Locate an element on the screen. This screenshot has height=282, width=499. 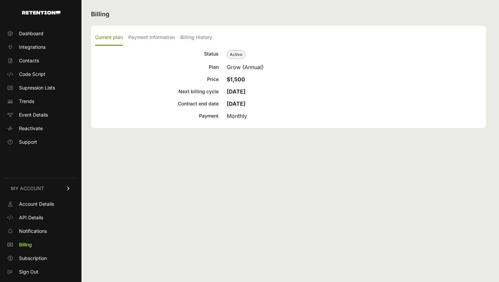
label: Current plan is located at coordinates (109, 38).